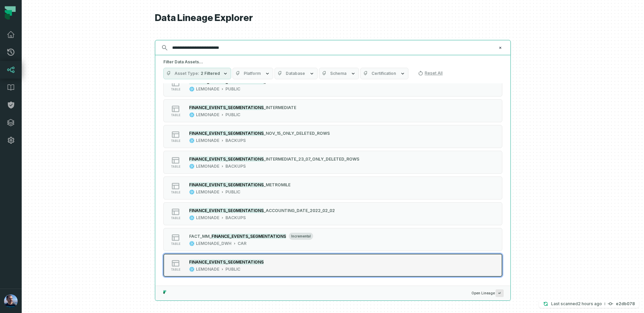 The image size is (644, 313). Describe the element at coordinates (430, 73) in the screenshot. I see `button: Reset All` at that location.